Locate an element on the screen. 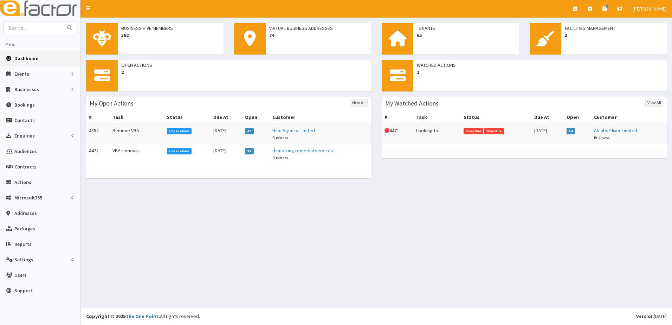 Image resolution: width=672 pixels, height=325 pixels. td: Looking fo... is located at coordinates (437, 134).